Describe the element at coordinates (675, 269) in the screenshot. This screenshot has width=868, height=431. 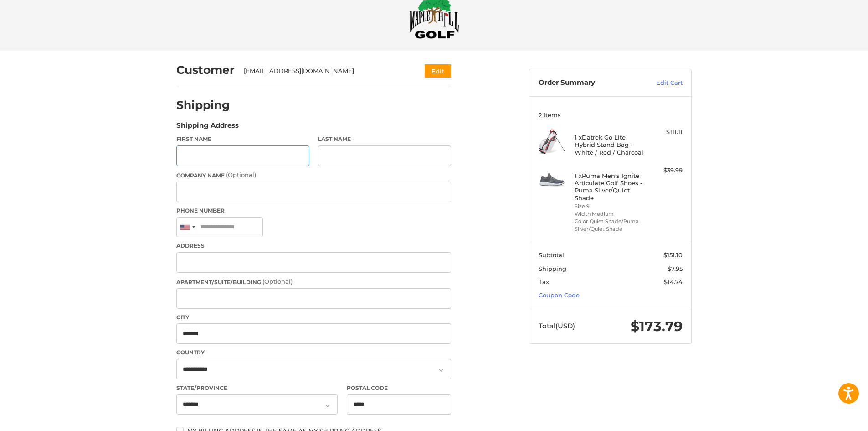
I see `span: $7.95` at that location.